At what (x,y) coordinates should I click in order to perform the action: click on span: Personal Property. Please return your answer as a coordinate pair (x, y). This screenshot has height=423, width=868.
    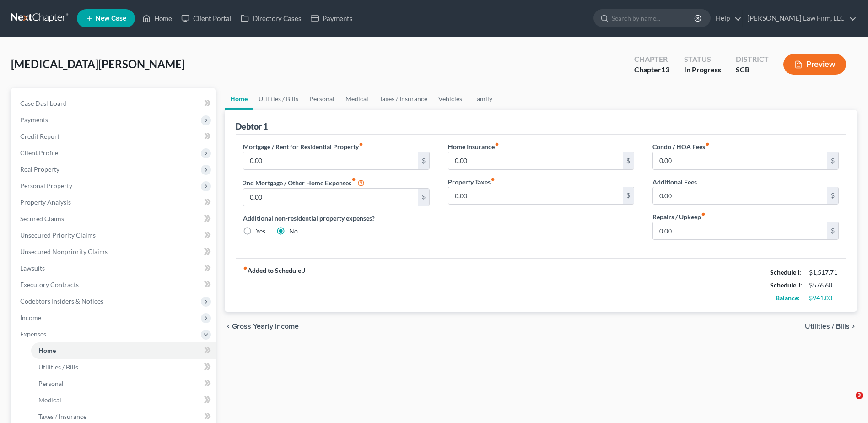
    Looking at the image, I should click on (46, 186).